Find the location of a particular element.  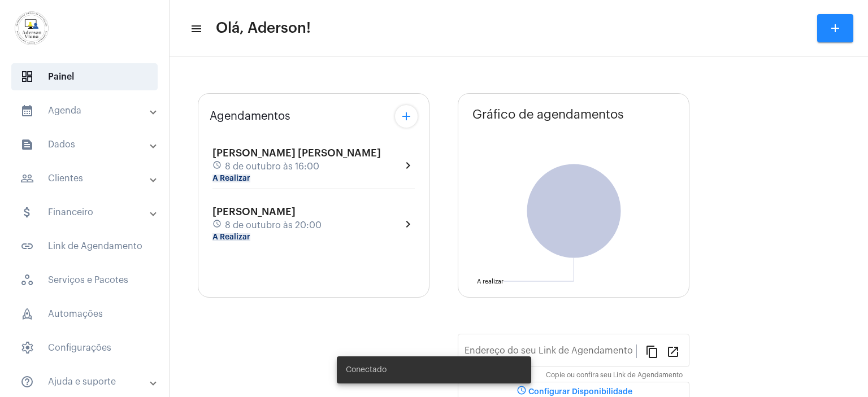

mat-panel-title: Ajuda e suporte is located at coordinates (86, 382).